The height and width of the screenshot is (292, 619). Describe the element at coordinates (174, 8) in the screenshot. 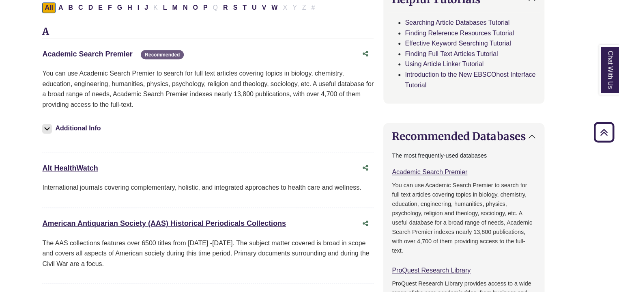

I see `button: Filter Results M` at that location.